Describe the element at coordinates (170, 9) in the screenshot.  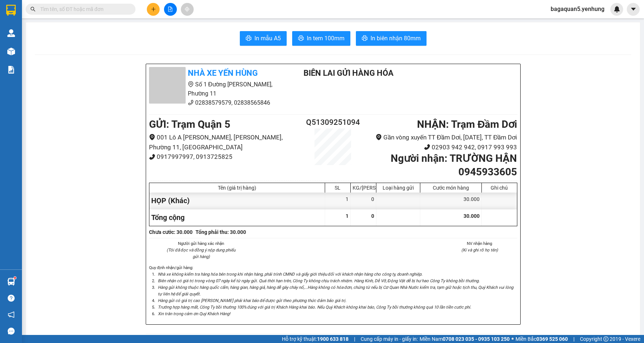
I see `button: file-add` at that location.